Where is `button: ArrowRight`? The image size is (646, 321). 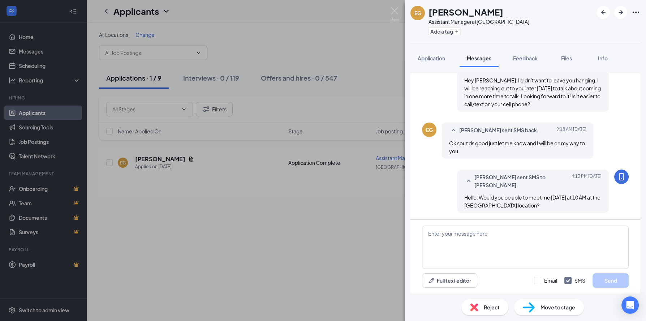 button: ArrowRight is located at coordinates (621, 12).